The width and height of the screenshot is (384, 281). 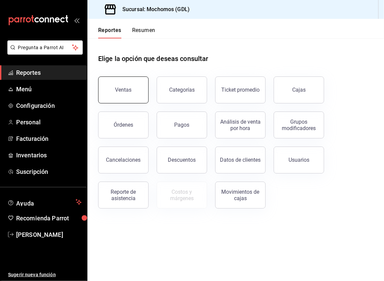 What do you see at coordinates (144, 33) in the screenshot?
I see `button: Resumen` at bounding box center [144, 33].